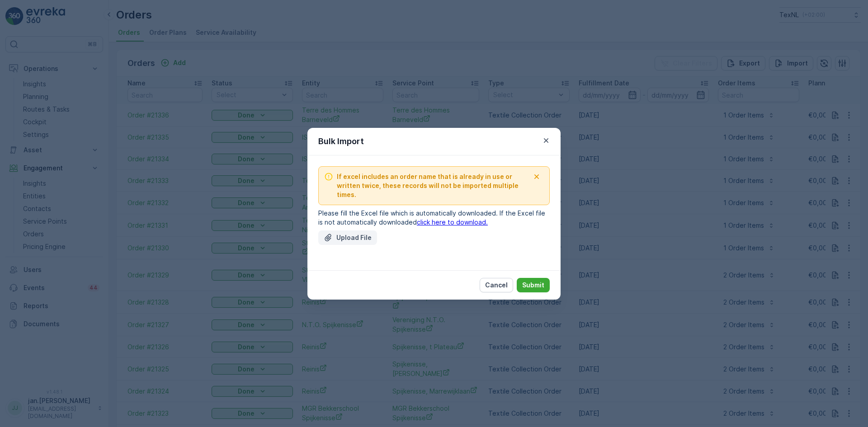 Image resolution: width=868 pixels, height=427 pixels. What do you see at coordinates (348, 238) in the screenshot?
I see `button: Upload File` at bounding box center [348, 238].